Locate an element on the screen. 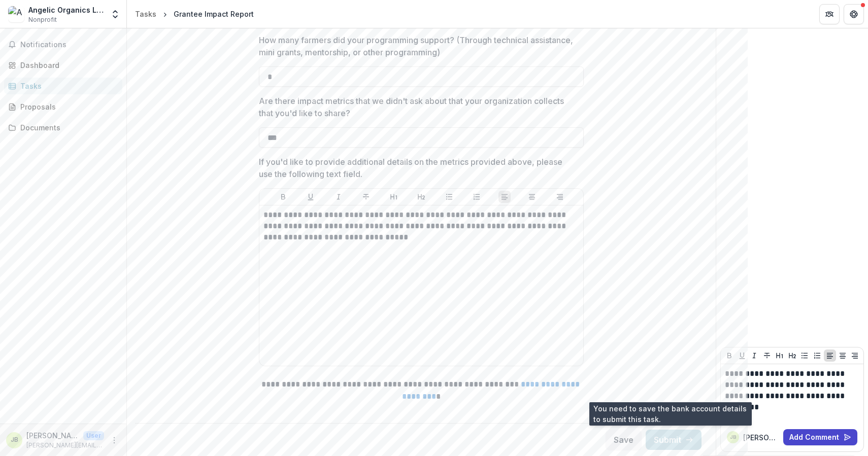  div: Dashboard is located at coordinates (67, 65).